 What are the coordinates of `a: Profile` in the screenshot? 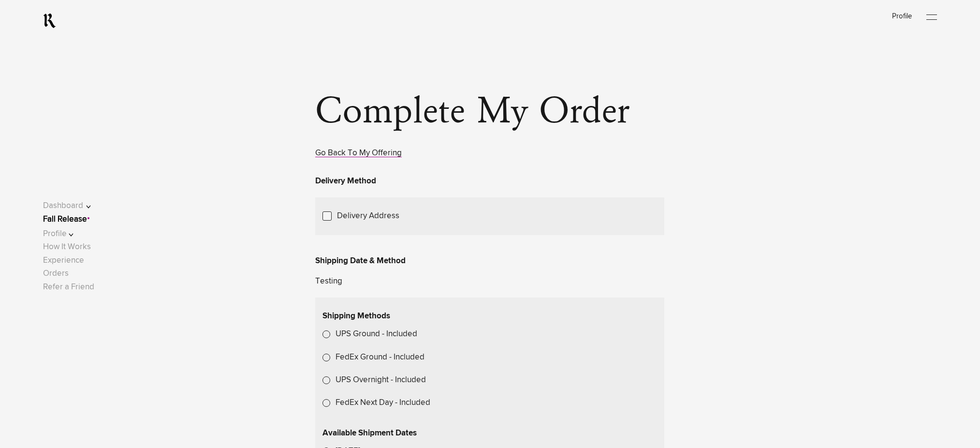 It's located at (902, 16).